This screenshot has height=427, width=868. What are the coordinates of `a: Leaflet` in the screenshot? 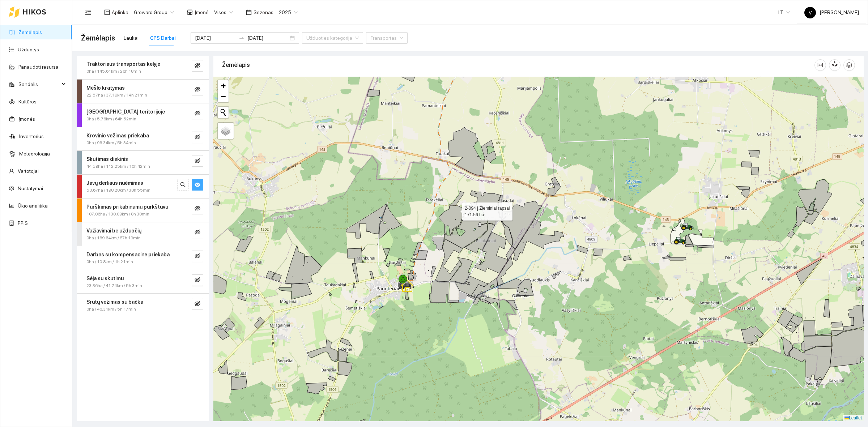 It's located at (853, 418).